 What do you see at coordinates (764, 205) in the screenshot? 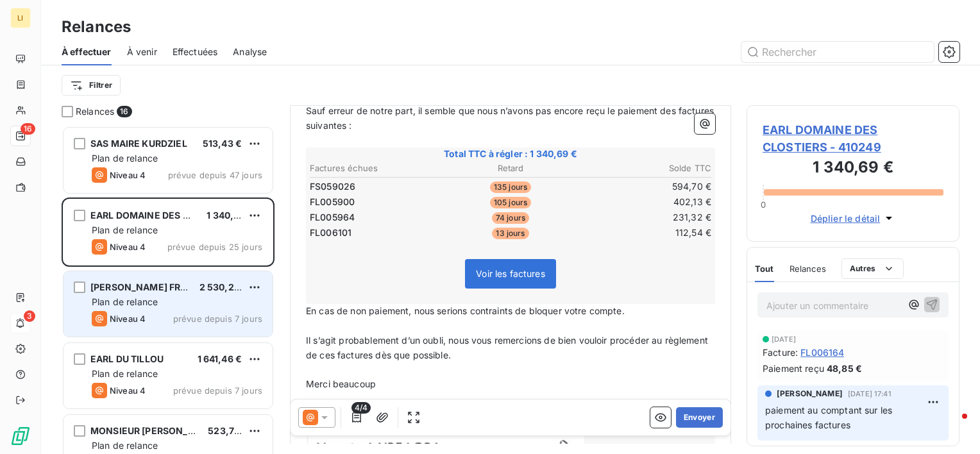
I see `span: 0` at bounding box center [764, 205].